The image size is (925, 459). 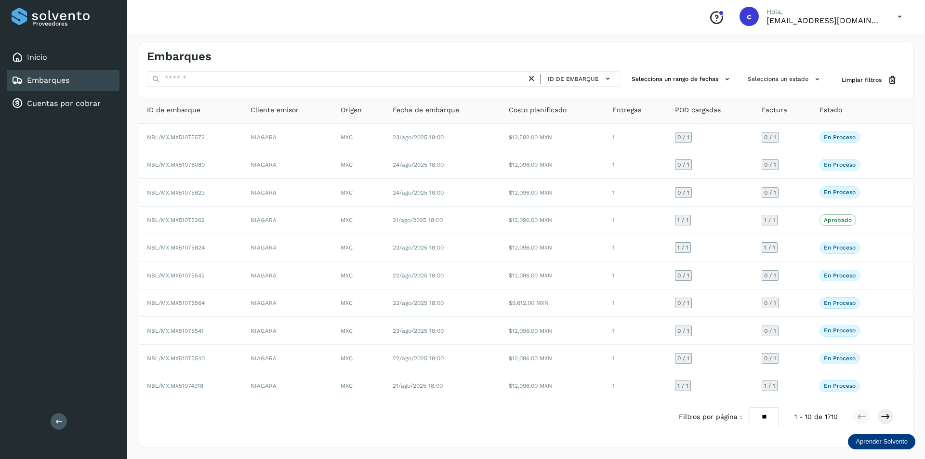 I want to click on button: Selecciona un estado, so click(x=785, y=79).